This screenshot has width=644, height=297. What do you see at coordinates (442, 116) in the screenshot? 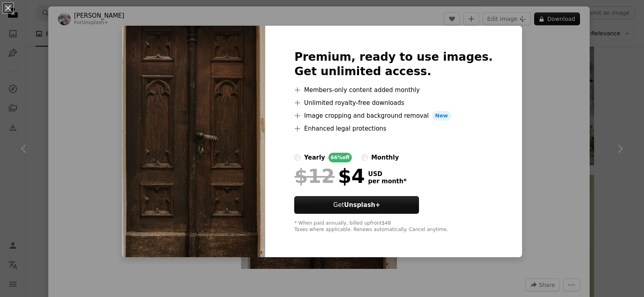
I see `span: New` at bounding box center [442, 116].